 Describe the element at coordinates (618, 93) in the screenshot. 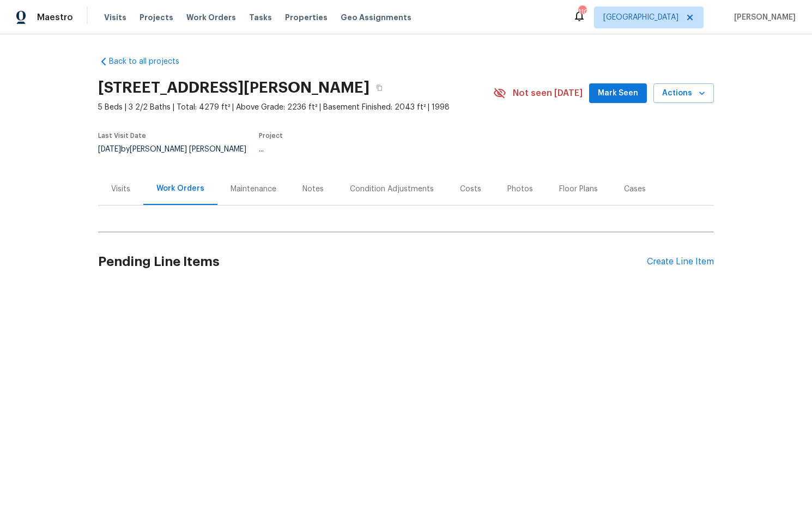

I see `span: Mark Seen` at that location.